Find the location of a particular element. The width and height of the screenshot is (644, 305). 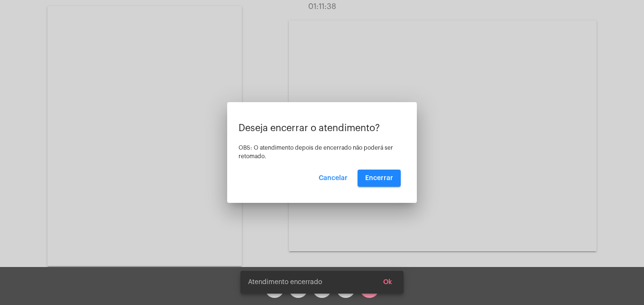

span: OBS: O atendimento depois de encerrado não poderá ser retomado. is located at coordinates (316, 152).